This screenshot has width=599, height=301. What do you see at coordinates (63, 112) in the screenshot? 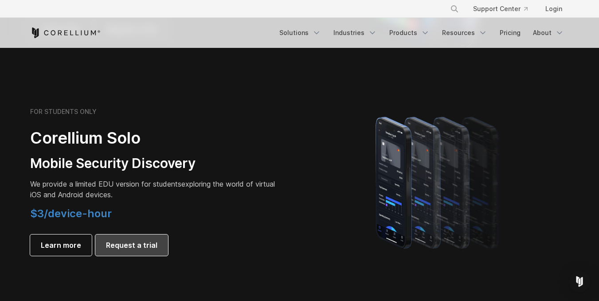
I see `h6: FOR STUDENTS ONLY` at bounding box center [63, 112].